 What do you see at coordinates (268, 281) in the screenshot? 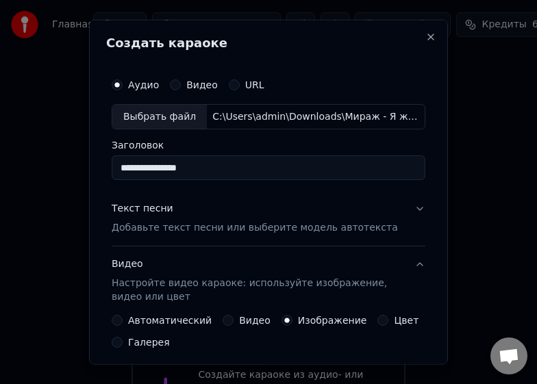
I see `button: ВидеоНастройте видео караоке: используйте изображение, видео или цвет` at bounding box center [268, 281].